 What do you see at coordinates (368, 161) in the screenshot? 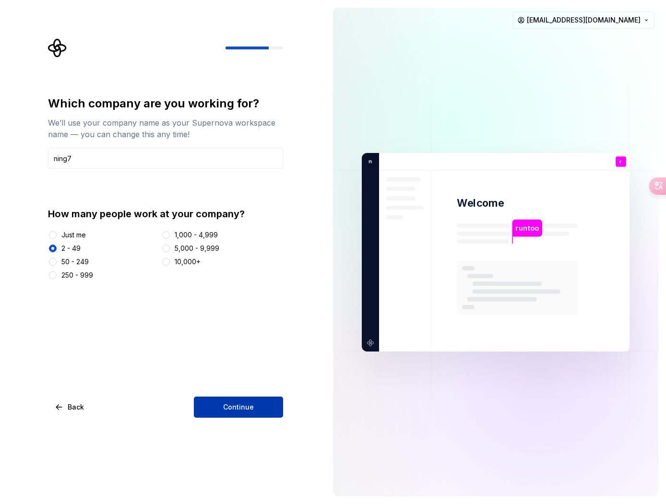
I see `p: n` at bounding box center [368, 161].